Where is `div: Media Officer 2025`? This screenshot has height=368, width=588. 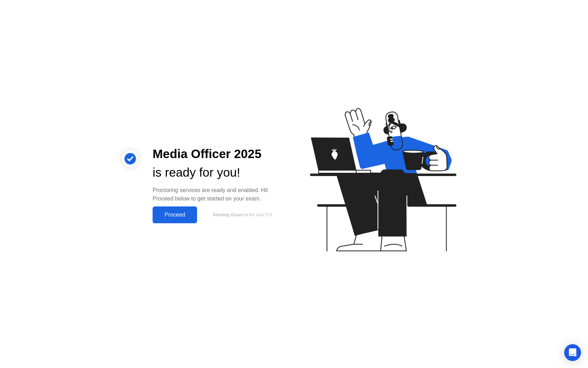 div: Media Officer 2025 is located at coordinates (218, 154).